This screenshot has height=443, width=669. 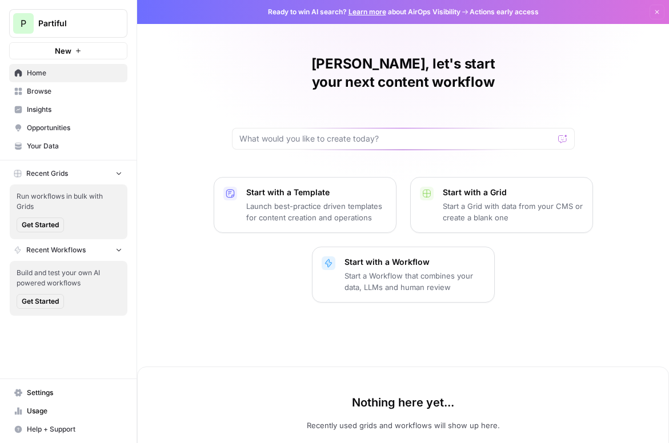 I want to click on span: P, so click(x=23, y=23).